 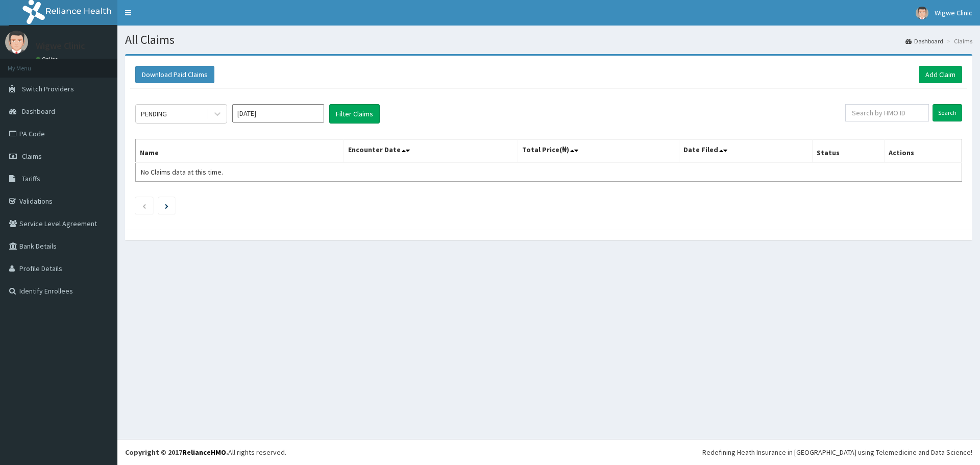 I want to click on th: Total Price(₦), so click(x=598, y=151).